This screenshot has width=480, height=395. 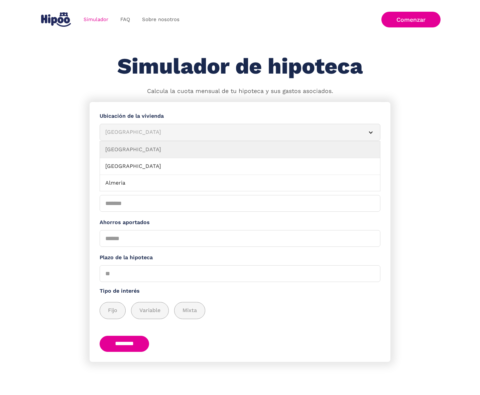 What do you see at coordinates (240, 91) in the screenshot?
I see `p: Calcula la cuota mensual de tu hipoteca y sus gastos asociados.` at bounding box center [240, 91].